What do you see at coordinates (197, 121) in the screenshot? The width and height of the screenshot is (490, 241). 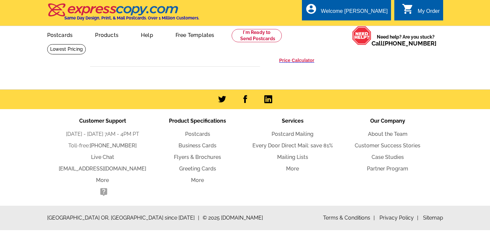 I see `span: Product Specifications` at bounding box center [197, 121].